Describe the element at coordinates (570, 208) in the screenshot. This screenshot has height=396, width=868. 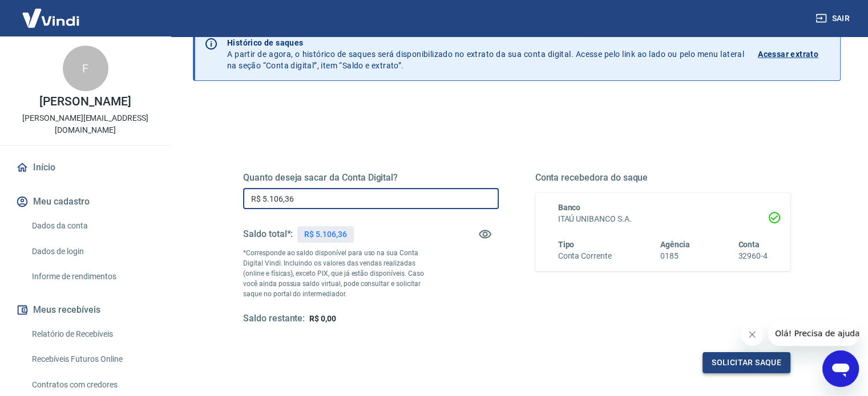
I see `span: Banco` at that location.